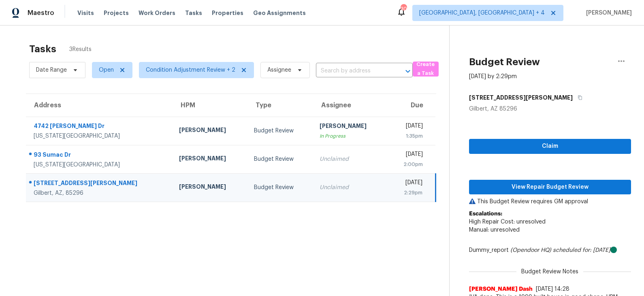  What do you see at coordinates (352, 71) in the screenshot?
I see `input: Search by address` at bounding box center [352, 71].